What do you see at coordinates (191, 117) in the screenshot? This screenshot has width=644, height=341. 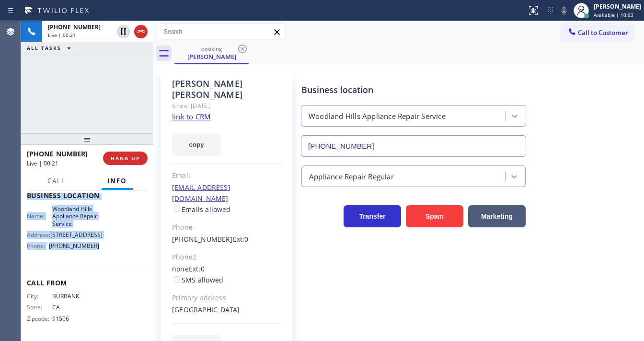 I see `a: link to CRM` at bounding box center [191, 117].